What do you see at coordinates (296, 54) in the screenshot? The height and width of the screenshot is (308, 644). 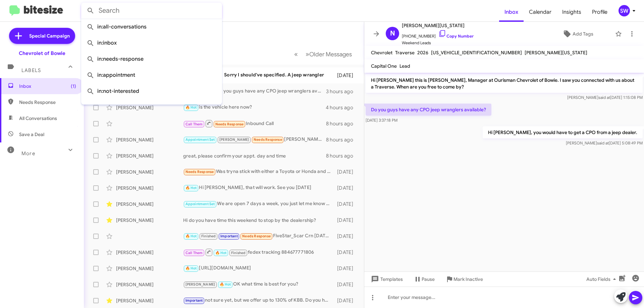 I see `button: Previous` at bounding box center [296, 54].